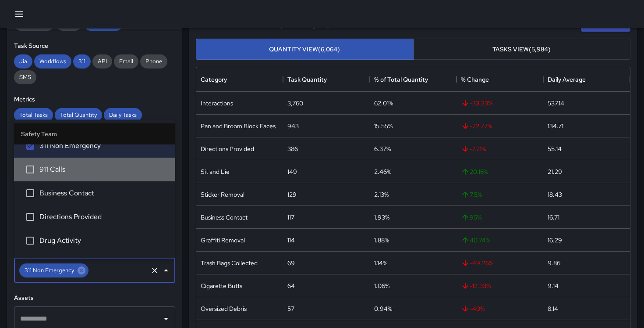 This screenshot has height=328, width=644. Describe the element at coordinates (154, 62) in the screenshot. I see `div: Phone` at that location.